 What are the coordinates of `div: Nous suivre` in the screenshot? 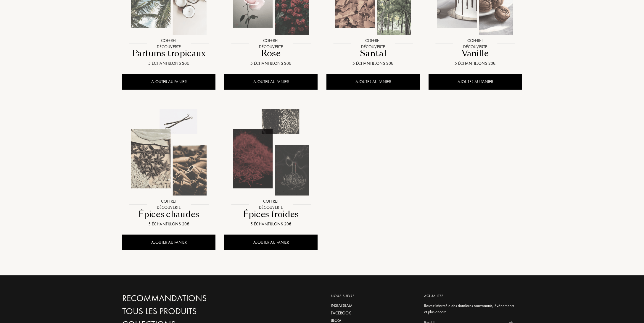 It's located at (373, 296).